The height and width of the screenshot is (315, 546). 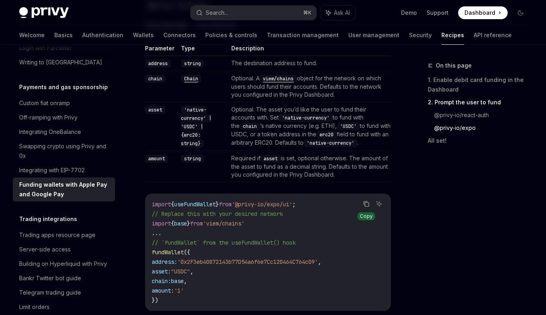 I want to click on a: 2. Prompt the user to fund, so click(x=480, y=102).